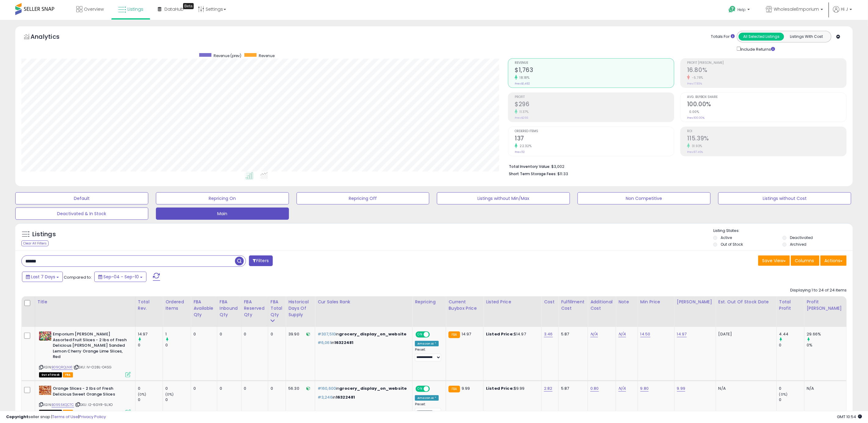 This screenshot has width=868, height=423. What do you see at coordinates (572, 334) in the screenshot?
I see `div: 5.87` at bounding box center [572, 334].